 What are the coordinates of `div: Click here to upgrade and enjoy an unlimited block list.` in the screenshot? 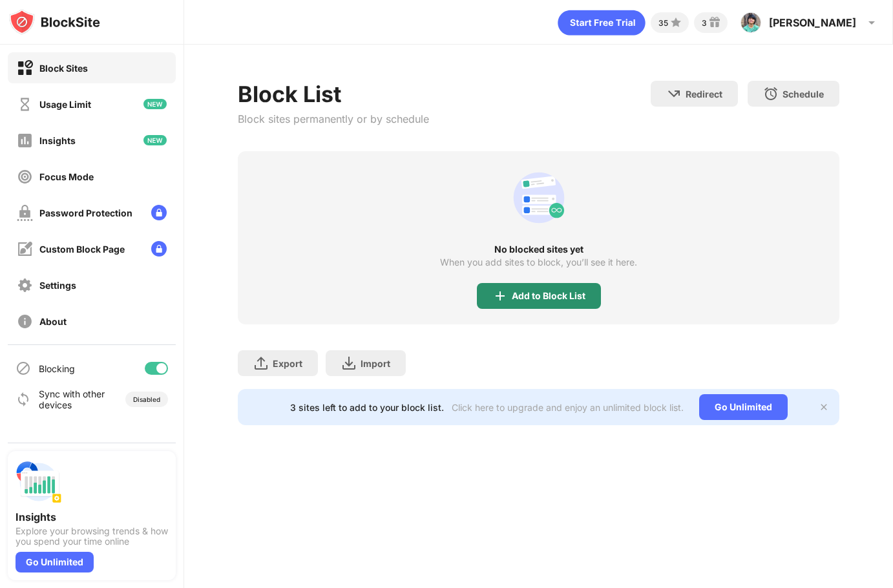 It's located at (568, 407).